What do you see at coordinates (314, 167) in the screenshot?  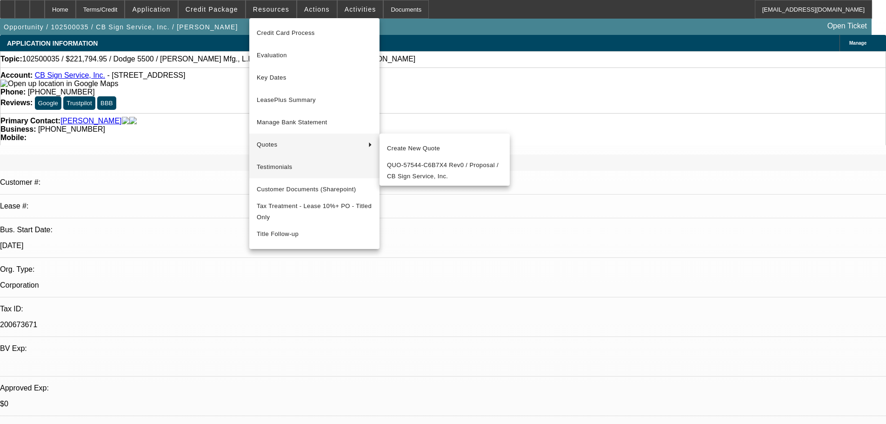 I see `span: Testimonials` at bounding box center [314, 167].